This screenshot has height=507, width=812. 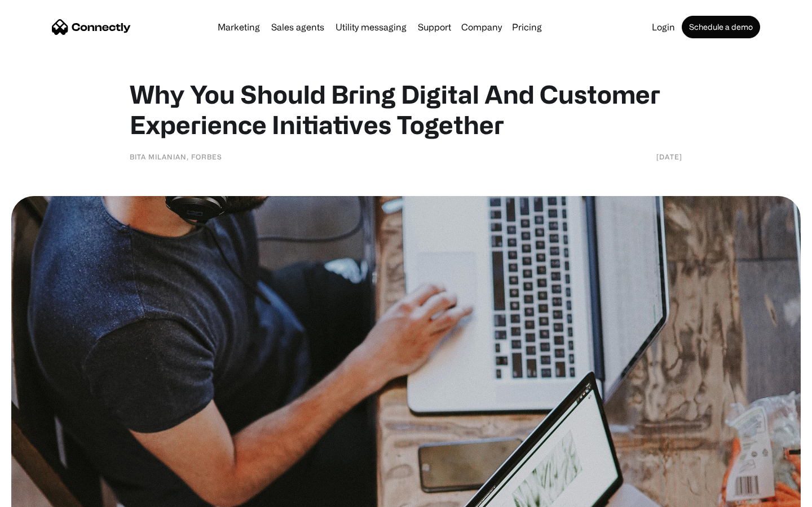 What do you see at coordinates (238, 27) in the screenshot?
I see `a: Marketing` at bounding box center [238, 27].